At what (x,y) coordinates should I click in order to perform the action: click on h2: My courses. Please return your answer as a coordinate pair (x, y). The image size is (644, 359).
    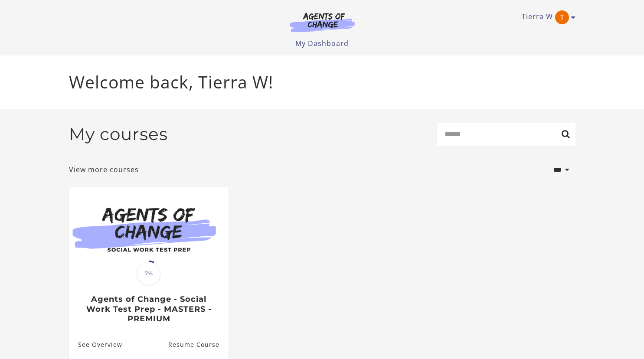
    Looking at the image, I should click on (119, 134).